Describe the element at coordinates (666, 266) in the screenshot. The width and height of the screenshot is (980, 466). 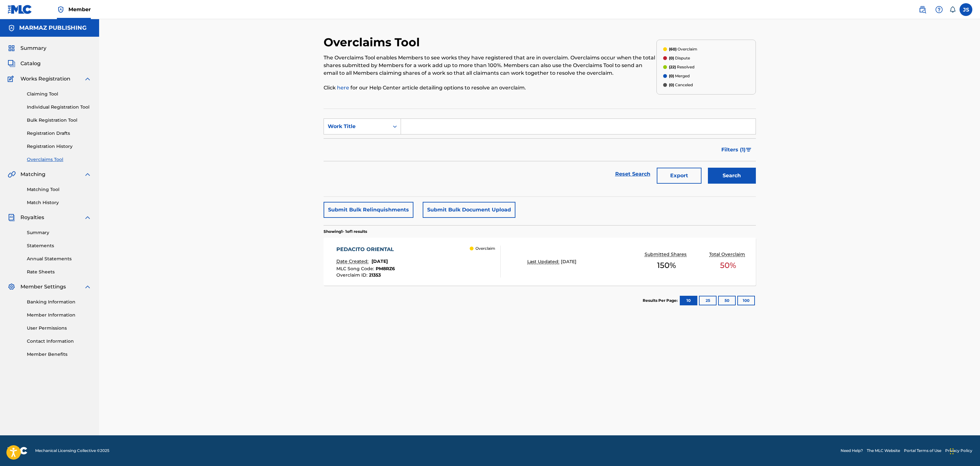
I see `span: 150 %` at that location.